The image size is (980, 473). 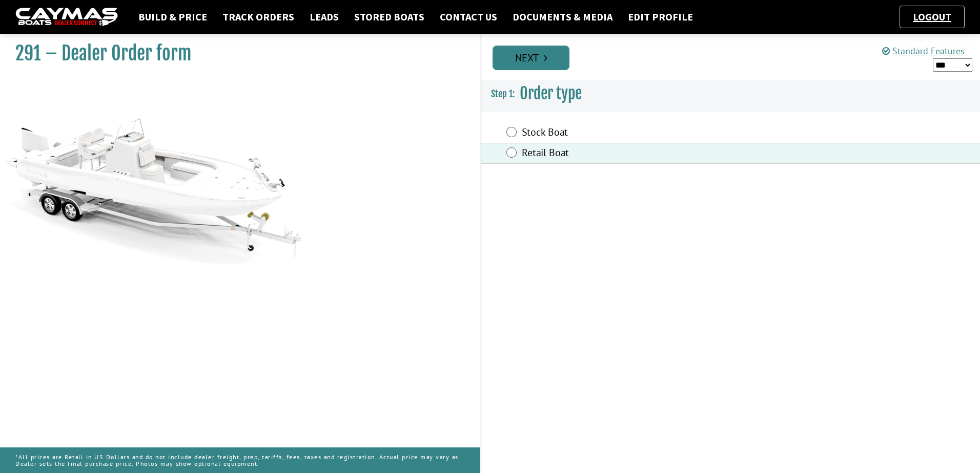 What do you see at coordinates (932, 16) in the screenshot?
I see `a: Logout` at bounding box center [932, 16].